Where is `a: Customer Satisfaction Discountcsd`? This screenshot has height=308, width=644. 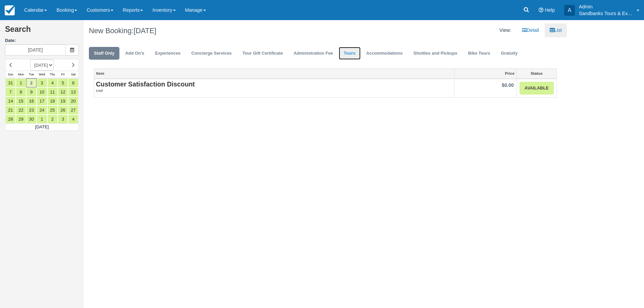
a: Customer Satisfaction Discountcsd is located at coordinates (274, 87).